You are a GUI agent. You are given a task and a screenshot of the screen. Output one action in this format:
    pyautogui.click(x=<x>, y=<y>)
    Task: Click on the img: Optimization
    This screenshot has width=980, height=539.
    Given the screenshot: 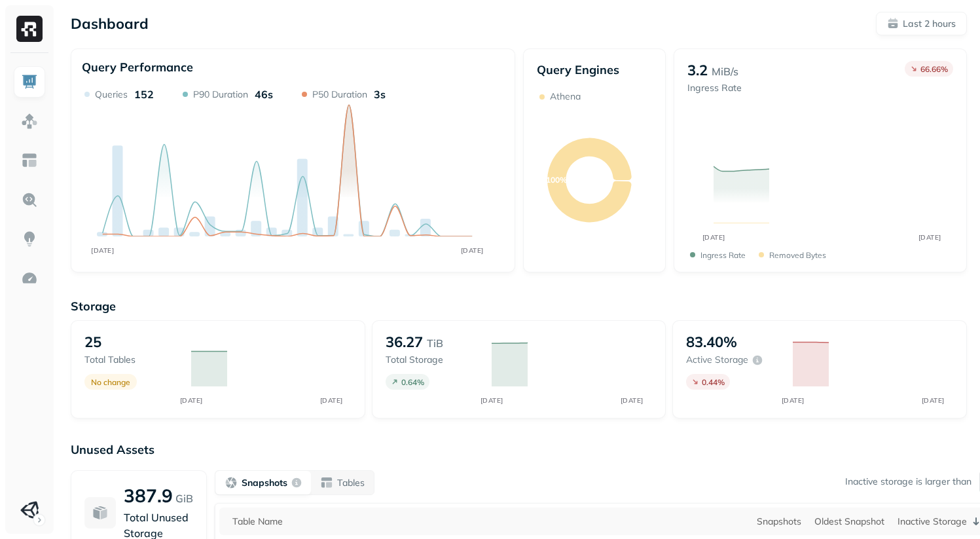 What is the action you would take?
    pyautogui.click(x=29, y=278)
    